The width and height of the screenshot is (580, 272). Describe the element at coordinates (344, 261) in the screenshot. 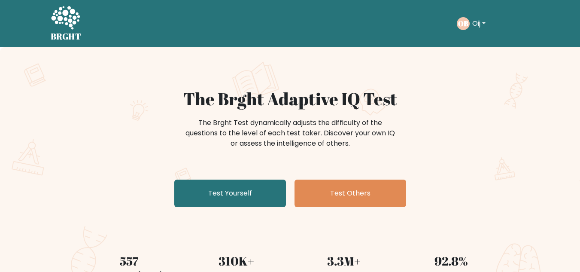

I see `div: 3.3M+` at that location.